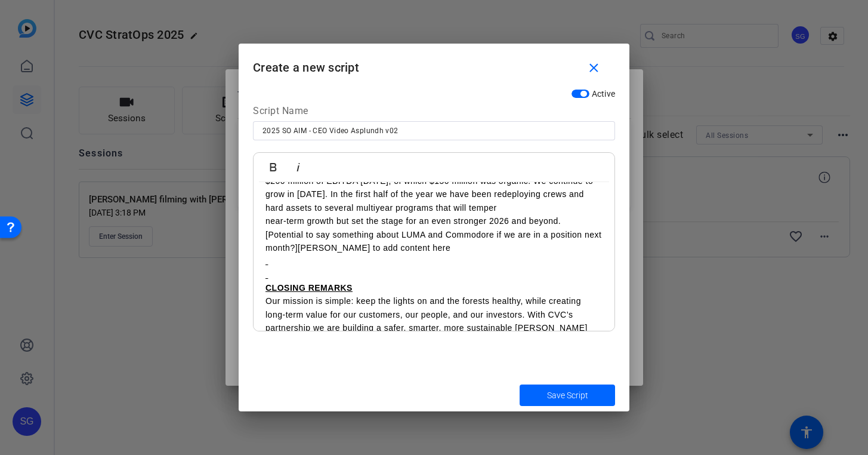 This screenshot has height=455, width=868. Describe the element at coordinates (433, 113) in the screenshot. I see `div: Script Name` at that location.